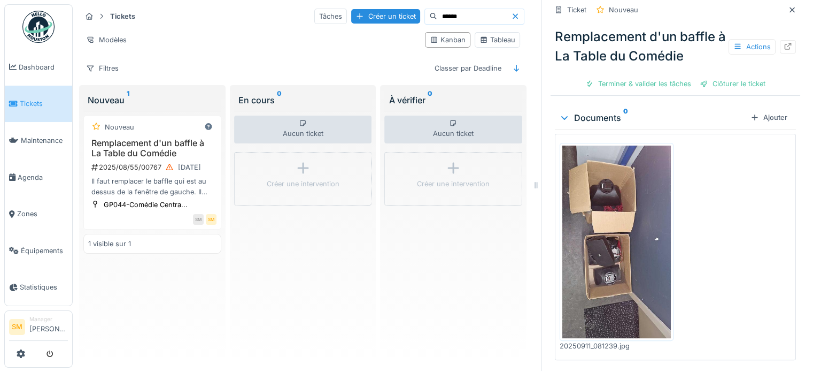 This screenshot has height=372, width=813. Describe the element at coordinates (44, 103) in the screenshot. I see `span: Tickets` at that location.